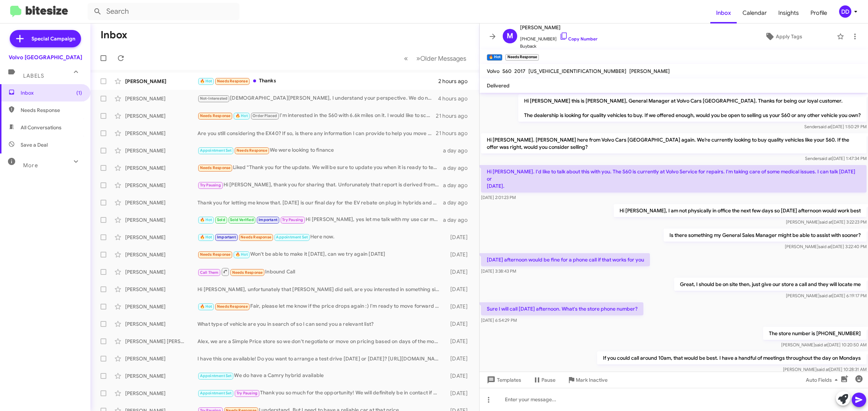  I want to click on span: Auto Fields, so click(823, 380).